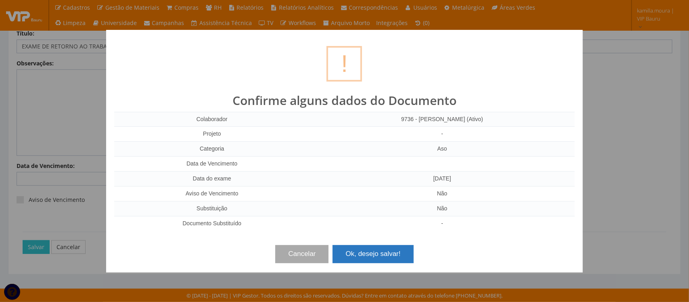 The width and height of the screenshot is (689, 302). I want to click on td: Substituição, so click(212, 209).